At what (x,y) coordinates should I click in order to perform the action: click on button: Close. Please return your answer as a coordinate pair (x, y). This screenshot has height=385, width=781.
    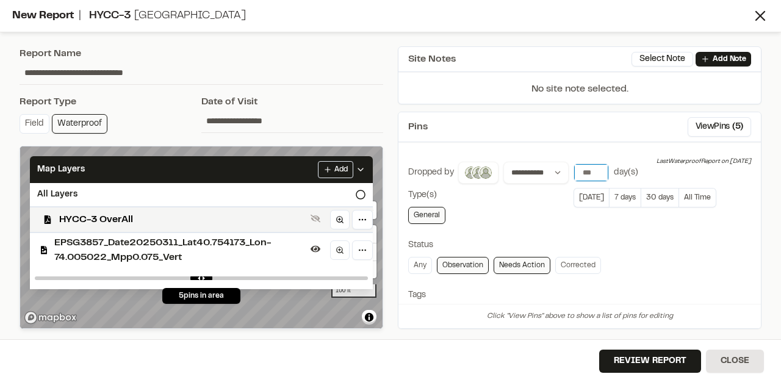
    Looking at the image, I should click on (735, 361).